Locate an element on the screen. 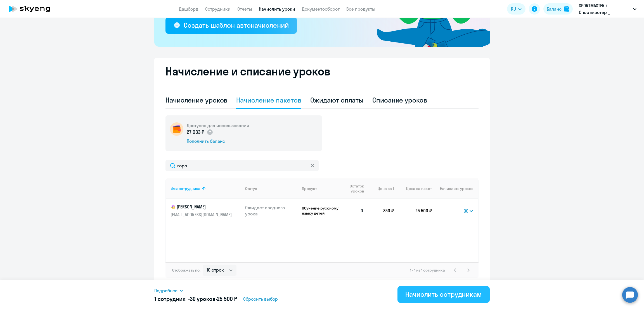 Image resolution: width=644 pixels, height=309 pixels. span: Сбросить выбор is located at coordinates (260, 299).